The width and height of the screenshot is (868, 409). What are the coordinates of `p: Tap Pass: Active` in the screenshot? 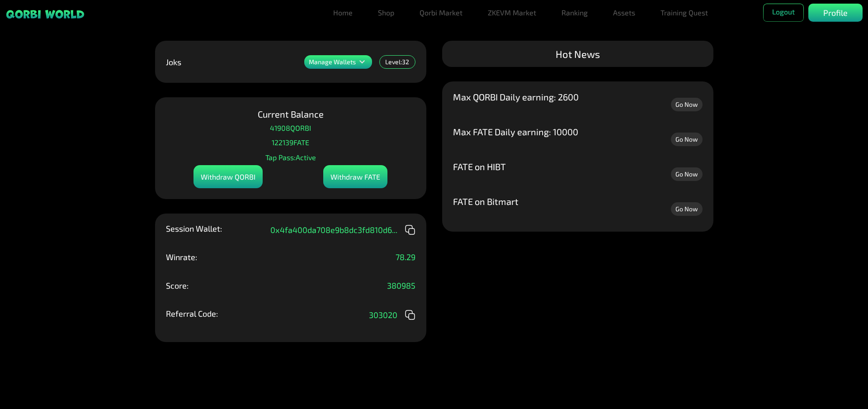 It's located at (291, 158).